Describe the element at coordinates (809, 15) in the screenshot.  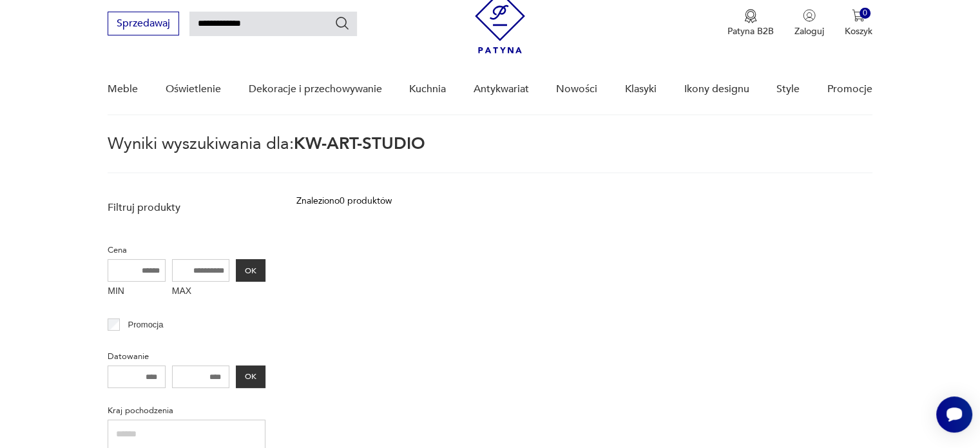
I see `img: Ikonka użytkownika` at that location.